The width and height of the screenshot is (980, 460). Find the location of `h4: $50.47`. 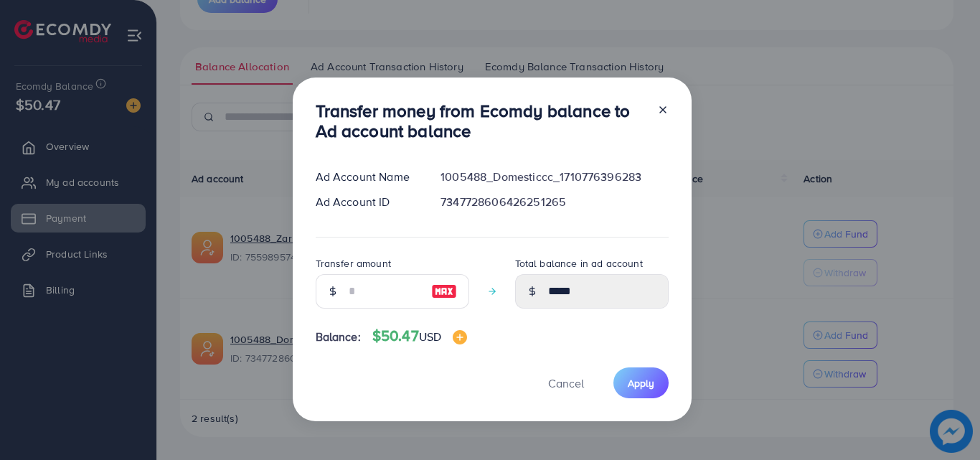

h4: $50.47 is located at coordinates (420, 335).